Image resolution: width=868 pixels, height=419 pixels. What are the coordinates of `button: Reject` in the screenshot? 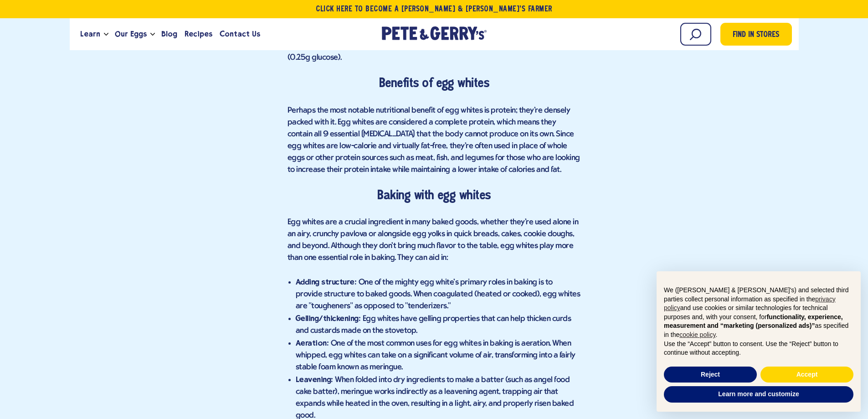 It's located at (710, 375).